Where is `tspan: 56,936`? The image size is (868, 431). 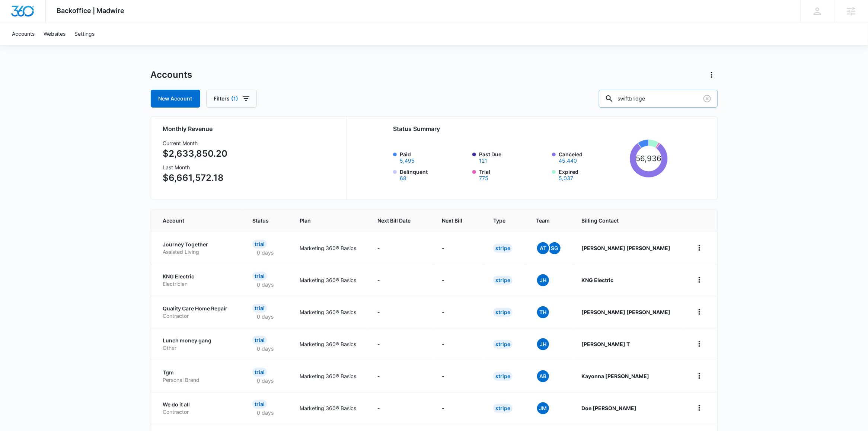
tspan: 56,936 is located at coordinates (648, 158).